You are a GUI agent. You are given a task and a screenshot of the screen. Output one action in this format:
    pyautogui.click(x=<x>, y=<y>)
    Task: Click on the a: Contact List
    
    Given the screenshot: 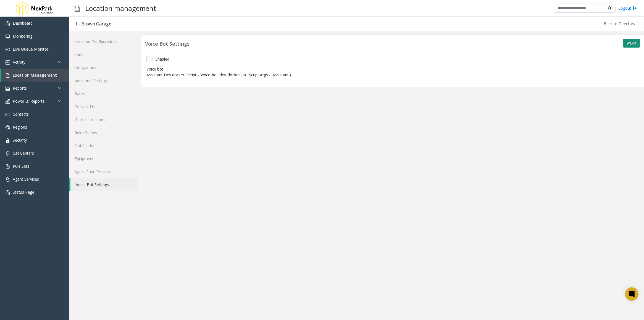 What is the action you would take?
    pyautogui.click(x=103, y=106)
    